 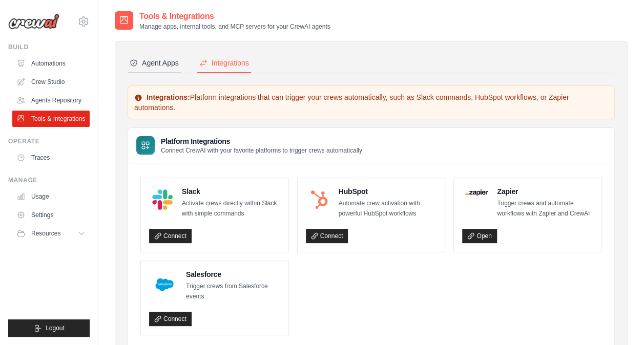 What do you see at coordinates (224, 63) in the screenshot?
I see `button: Integrations` at bounding box center [224, 63].